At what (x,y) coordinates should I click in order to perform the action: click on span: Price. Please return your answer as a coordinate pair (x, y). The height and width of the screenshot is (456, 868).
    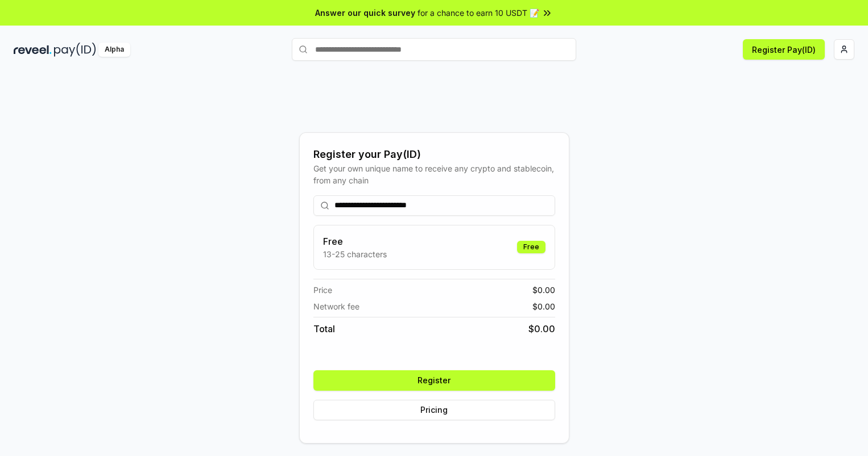
    Looking at the image, I should click on (322, 290).